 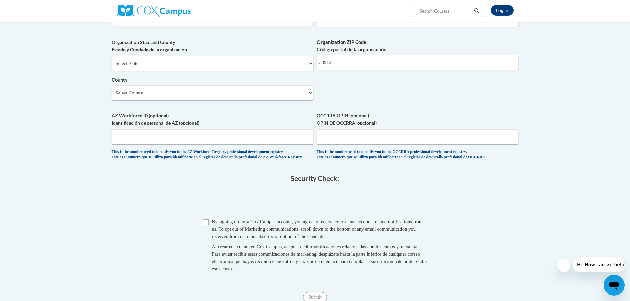 I want to click on label: County, so click(x=213, y=80).